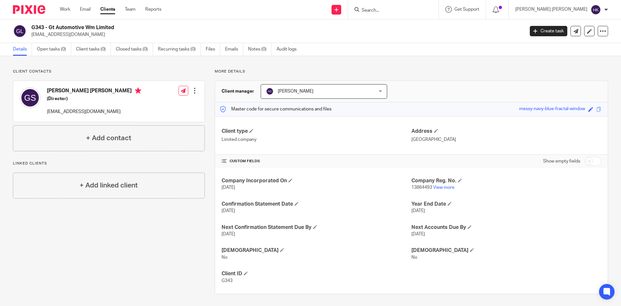  What do you see at coordinates (390, 11) in the screenshot?
I see `input: Search` at bounding box center [390, 11].